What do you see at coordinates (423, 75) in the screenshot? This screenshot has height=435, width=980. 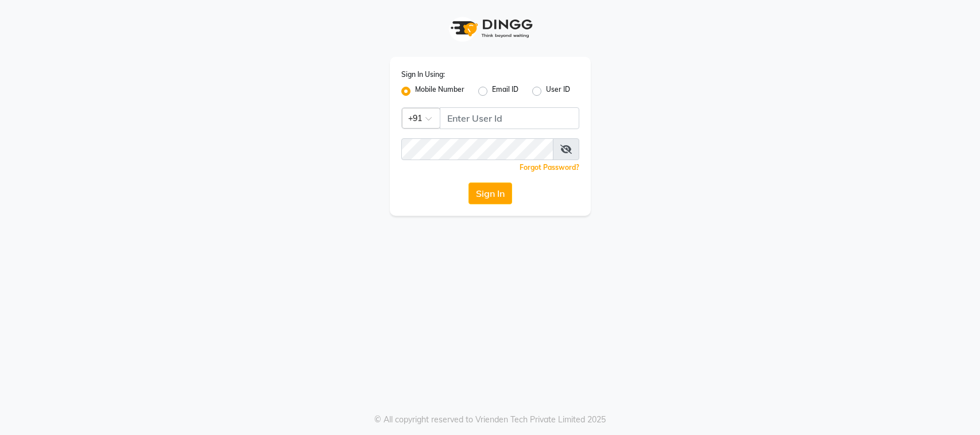 I see `label: Sign In Using:` at bounding box center [423, 75].